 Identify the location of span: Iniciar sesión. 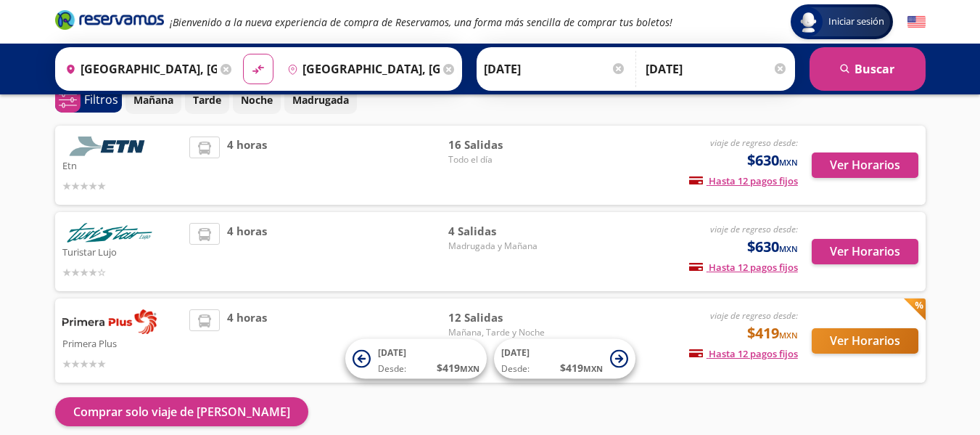
(856, 22).